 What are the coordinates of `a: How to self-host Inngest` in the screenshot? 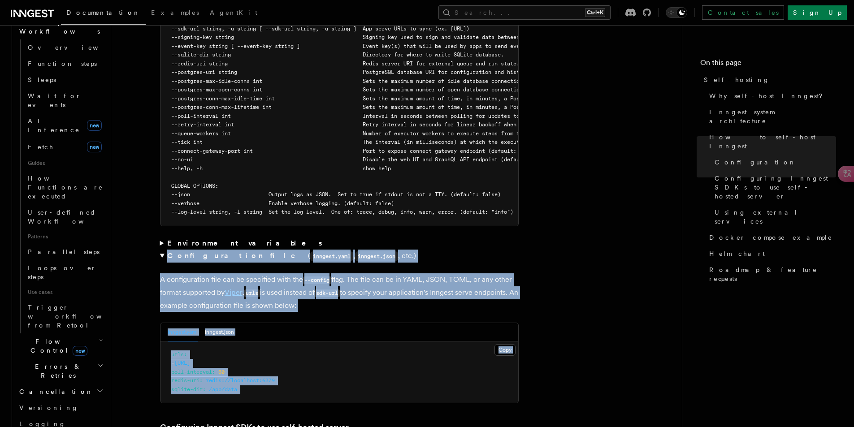 It's located at (771, 142).